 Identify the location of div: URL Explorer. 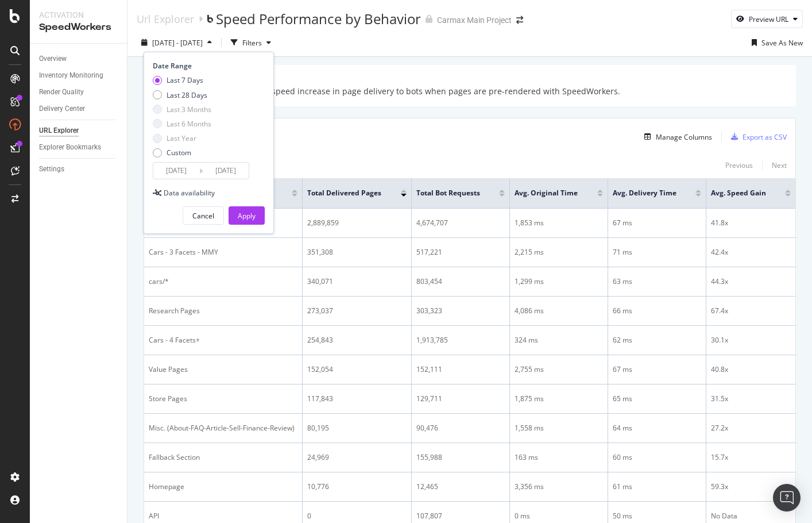
(59, 130).